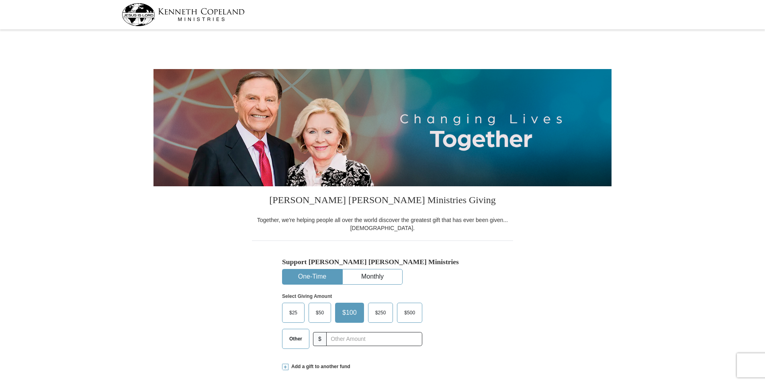  I want to click on span: Other, so click(296, 339).